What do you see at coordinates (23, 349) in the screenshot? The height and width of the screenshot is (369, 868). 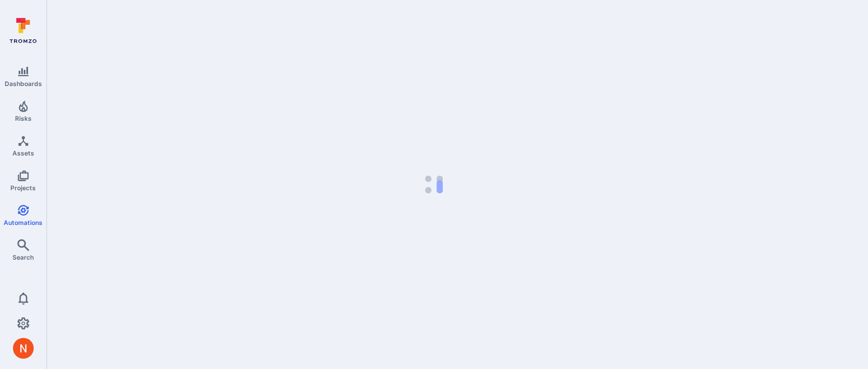 I see `img: ACg8ocIprwjrgDQnDsNSk9Ghn5p5-B8DpAKWoJ5Gi9syOE4K59tr4Q=s96-c` at bounding box center [23, 349].